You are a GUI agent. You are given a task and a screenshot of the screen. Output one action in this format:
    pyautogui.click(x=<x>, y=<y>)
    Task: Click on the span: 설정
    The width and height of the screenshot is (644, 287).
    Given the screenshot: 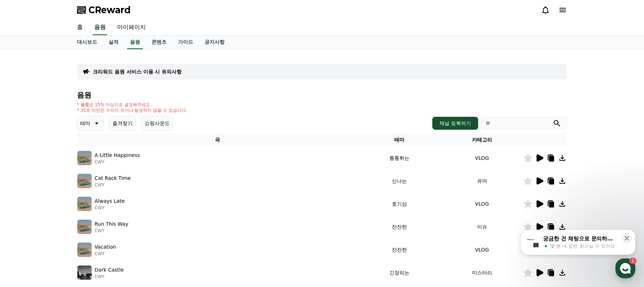 What is the action you would take?
    pyautogui.click(x=115, y=241)
    